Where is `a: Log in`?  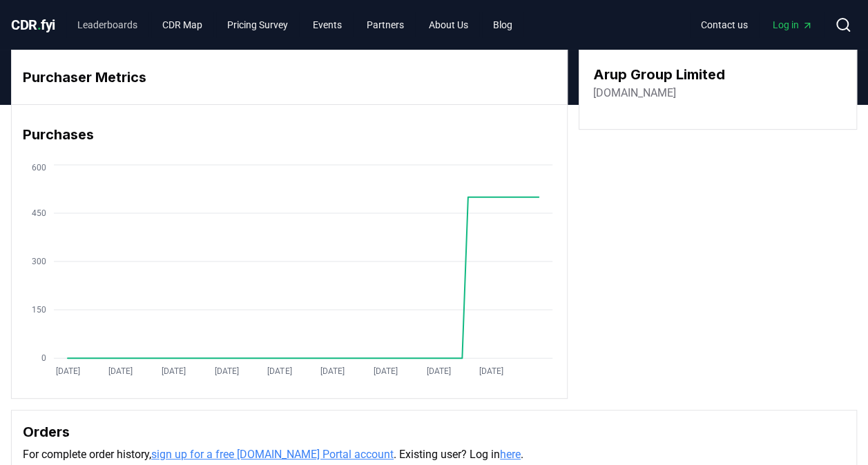
a: Log in is located at coordinates (793, 25).